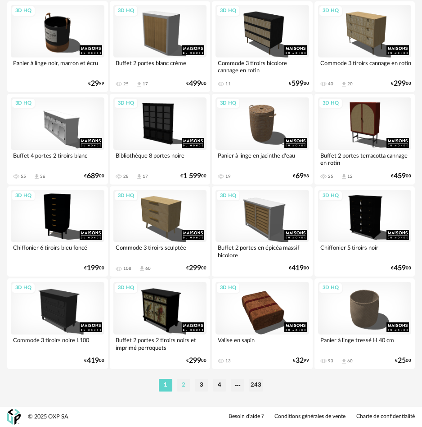  What do you see at coordinates (364, 159) in the screenshot?
I see `div: Buffet 2 portes terracotta cannage en rotin` at bounding box center [364, 159].